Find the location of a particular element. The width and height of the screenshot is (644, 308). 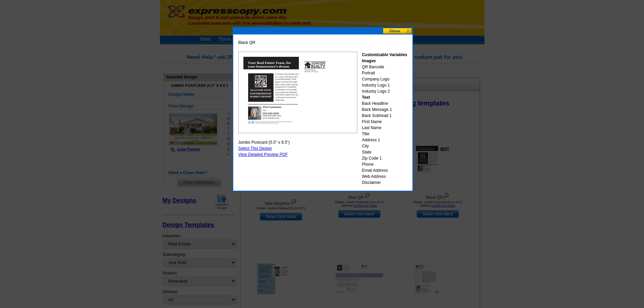

strong: Customizable Variables is located at coordinates (384, 55).